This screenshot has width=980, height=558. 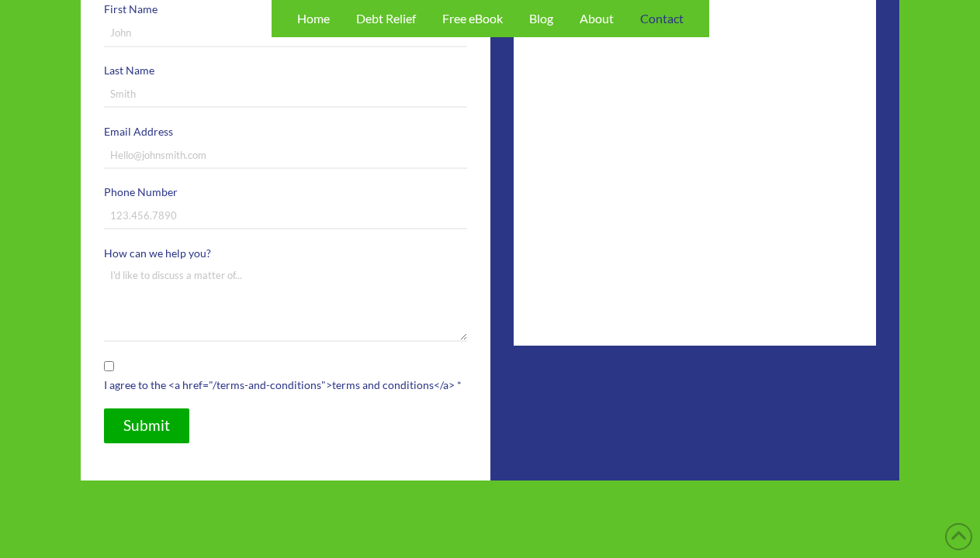 I want to click on label: I agree to the <a href="/terms-and-conditions">terms and conditions</a> *, so click(x=286, y=385).